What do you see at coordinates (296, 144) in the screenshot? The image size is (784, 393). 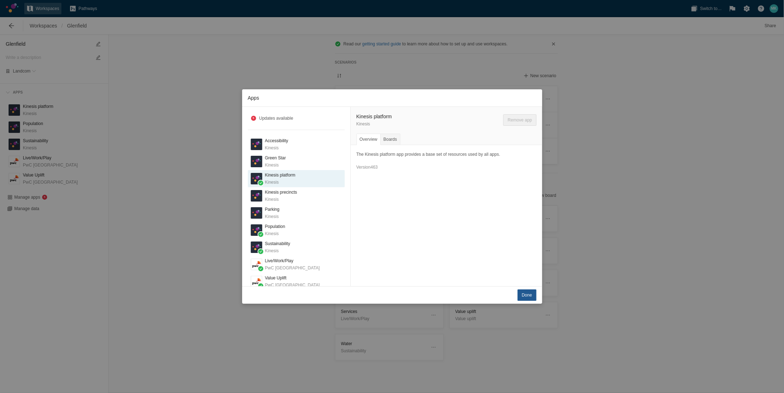 I see `div: KKinesis logoAccessibilityKinesis` at bounding box center [296, 144].